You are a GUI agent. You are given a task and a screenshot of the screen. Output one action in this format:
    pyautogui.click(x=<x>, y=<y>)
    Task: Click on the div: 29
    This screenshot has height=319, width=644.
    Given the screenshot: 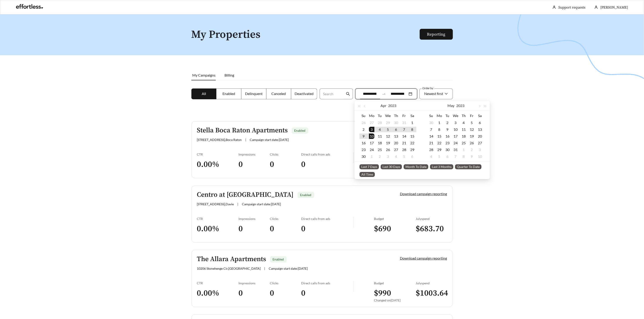 What is the action you would take?
    pyautogui.click(x=439, y=150)
    